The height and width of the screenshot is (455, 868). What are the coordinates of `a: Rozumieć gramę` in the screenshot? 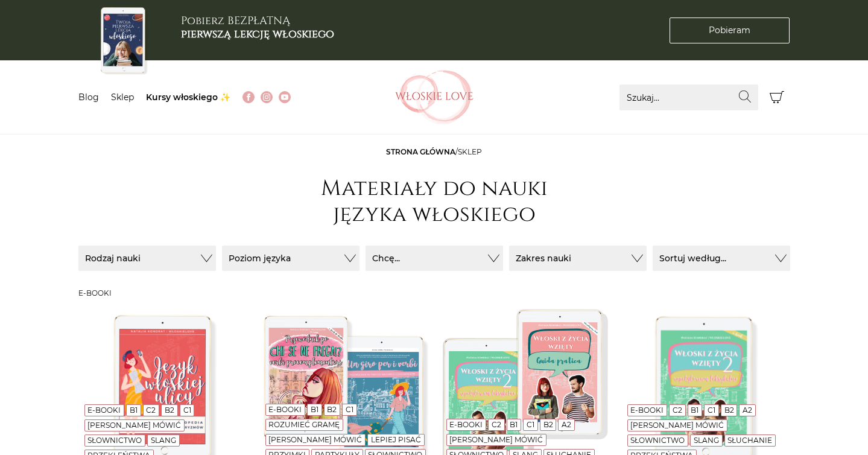 It's located at (304, 425).